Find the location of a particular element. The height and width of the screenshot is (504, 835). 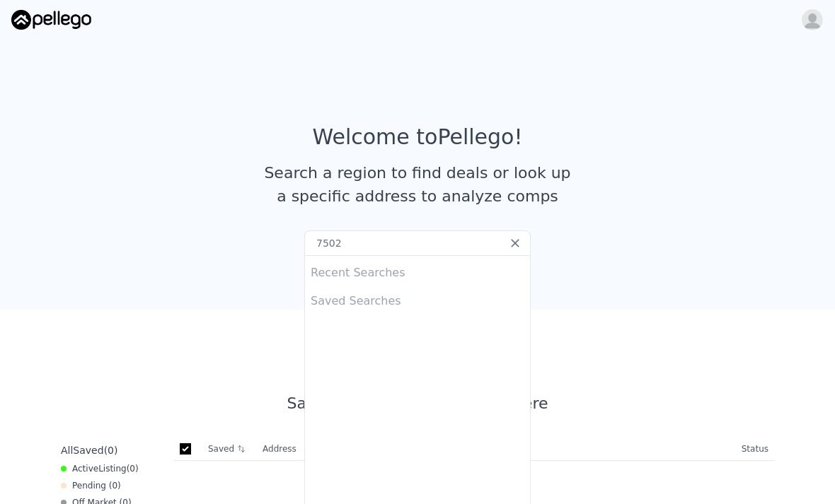

div: Saved Properties is located at coordinates (418, 368).